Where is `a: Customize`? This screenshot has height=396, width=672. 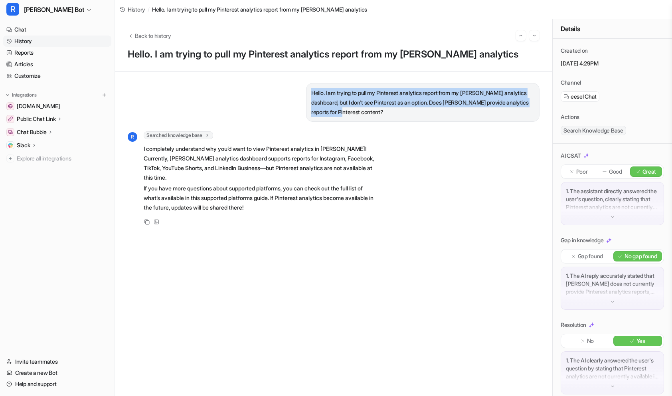 a: Customize is located at coordinates (57, 76).